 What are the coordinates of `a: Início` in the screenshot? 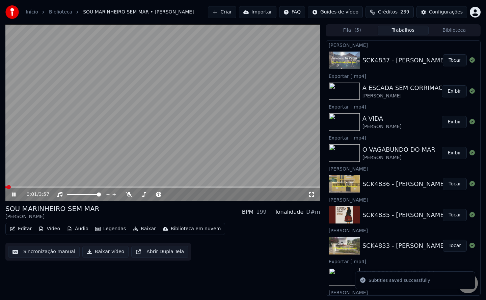 It's located at (32, 12).